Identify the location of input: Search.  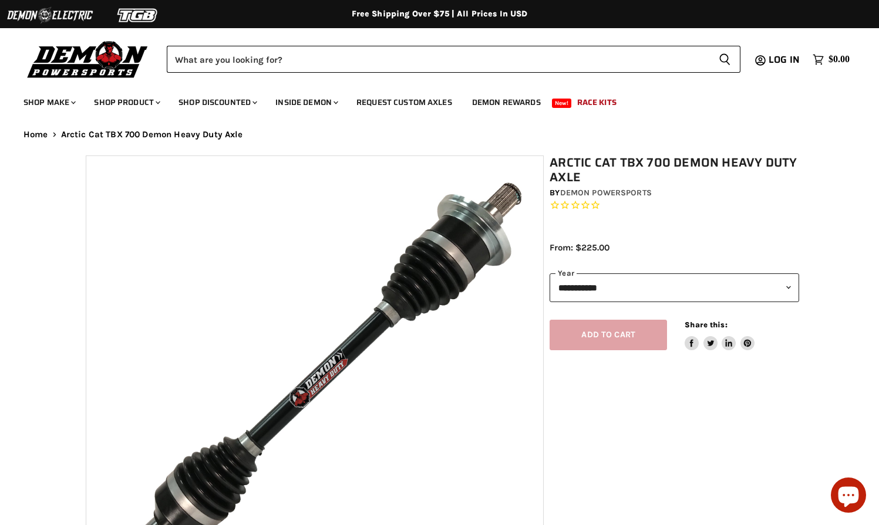
(438, 59).